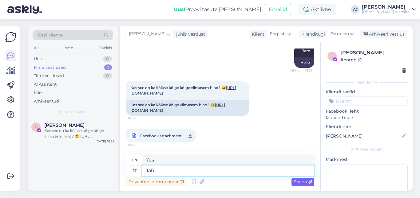  What do you see at coordinates (367, 82) in the screenshot?
I see `div: Kliendi info` at bounding box center [367, 82].